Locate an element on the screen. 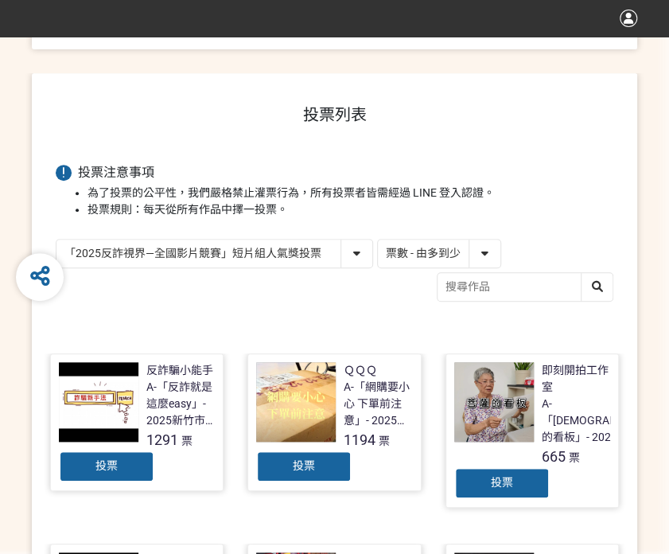 The height and width of the screenshot is (554, 669). li: 投票規則：每天從所有作品中擇一投票。 is located at coordinates (350, 209).